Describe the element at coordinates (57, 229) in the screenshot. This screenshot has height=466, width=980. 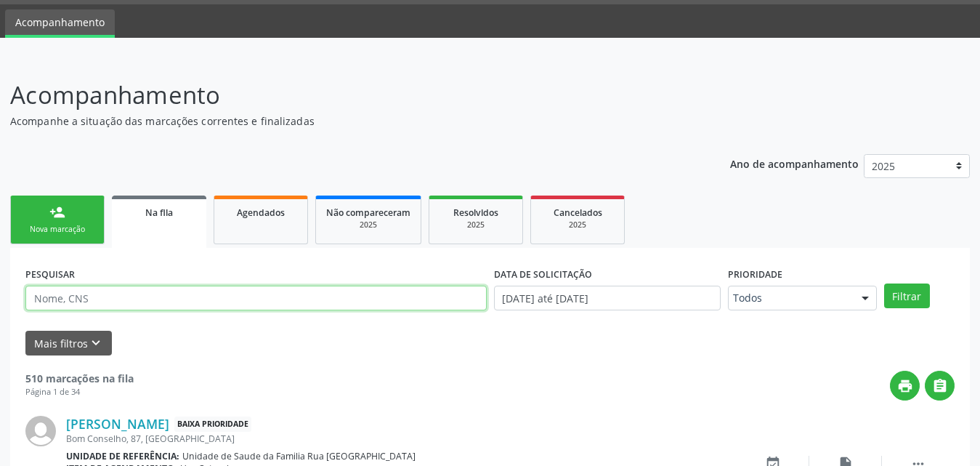
I see `div: Nova marcação` at that location.